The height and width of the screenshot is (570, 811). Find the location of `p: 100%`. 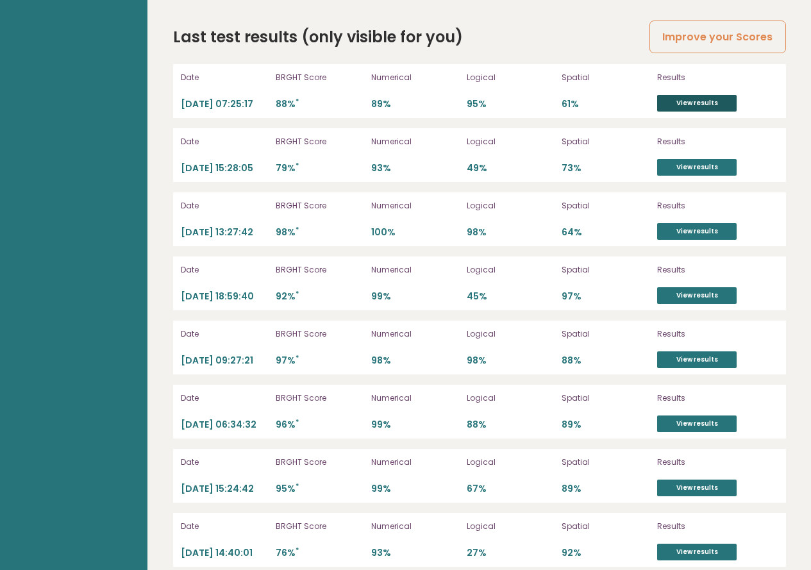

p: 100% is located at coordinates (415, 232).